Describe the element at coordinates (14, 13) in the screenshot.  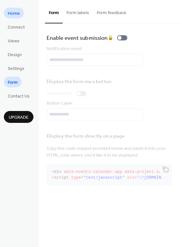
I see `a: Home` at that location.